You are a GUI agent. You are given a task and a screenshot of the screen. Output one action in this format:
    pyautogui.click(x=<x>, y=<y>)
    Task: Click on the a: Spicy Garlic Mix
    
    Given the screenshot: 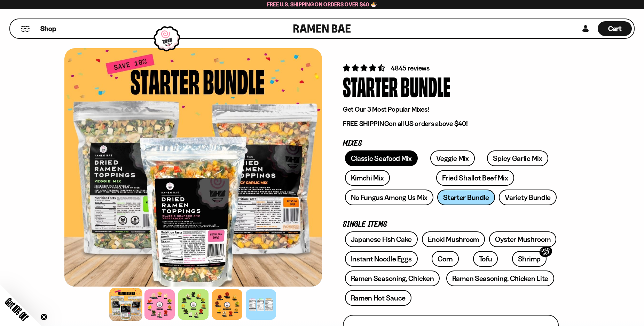 What is the action you would take?
    pyautogui.click(x=518, y=158)
    